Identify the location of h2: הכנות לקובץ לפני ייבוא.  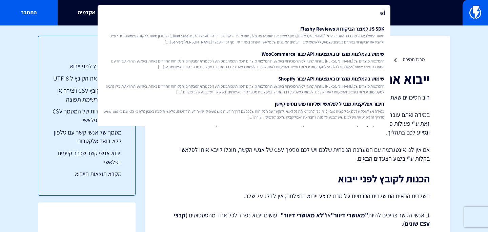
(298, 178).